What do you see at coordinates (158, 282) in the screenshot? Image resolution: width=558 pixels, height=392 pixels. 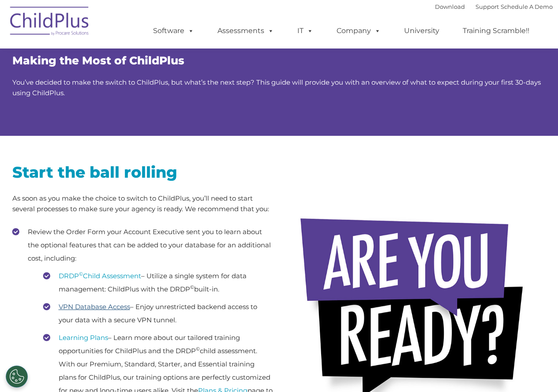 I see `li: – Utilize a single system for data management: ChildPlus with the DRDP built-in.` at bounding box center [158, 282].